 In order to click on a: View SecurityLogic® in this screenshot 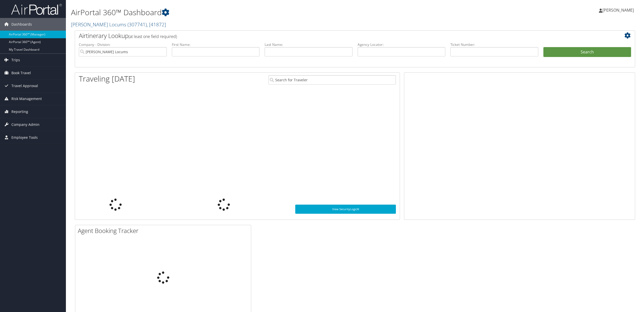, I will do `click(345, 209)`.